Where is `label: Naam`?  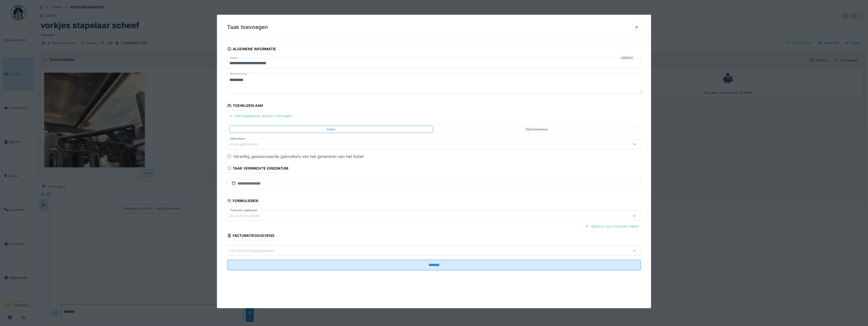
label: Naam is located at coordinates (234, 58).